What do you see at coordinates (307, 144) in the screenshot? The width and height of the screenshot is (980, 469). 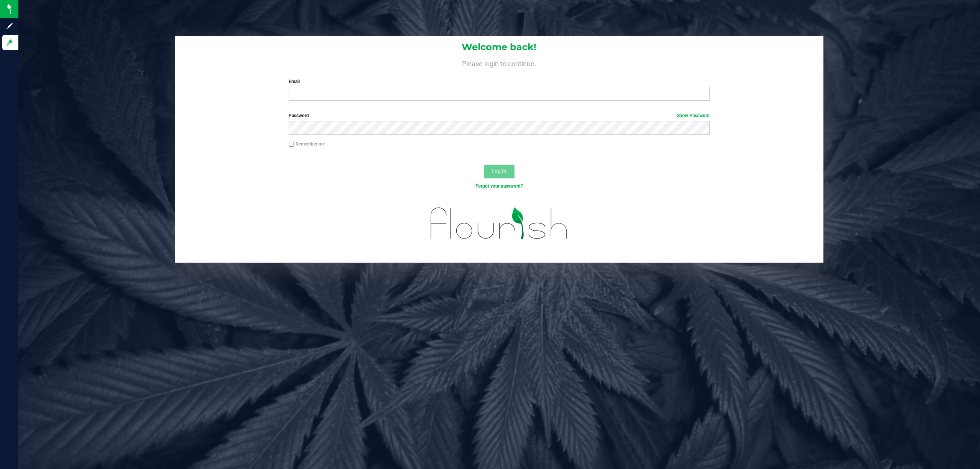 I see `label: Remember me` at bounding box center [307, 144].